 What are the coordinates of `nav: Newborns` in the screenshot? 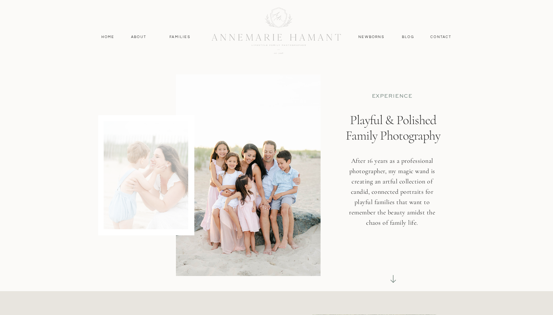 It's located at (372, 37).